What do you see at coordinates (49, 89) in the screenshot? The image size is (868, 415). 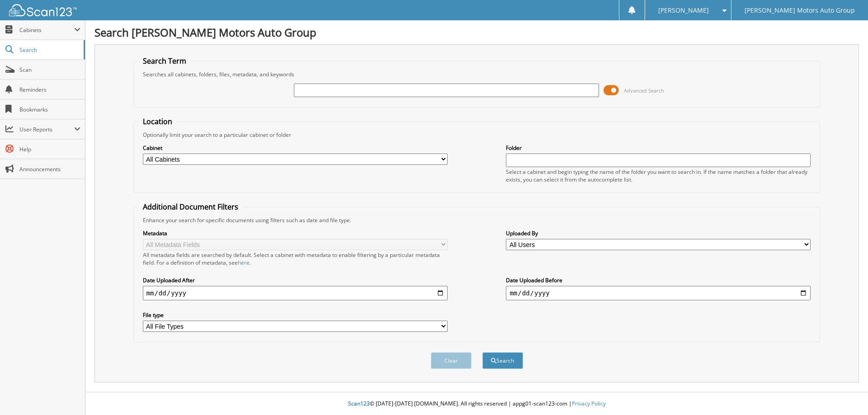 I see `span: Reminders` at bounding box center [49, 89].